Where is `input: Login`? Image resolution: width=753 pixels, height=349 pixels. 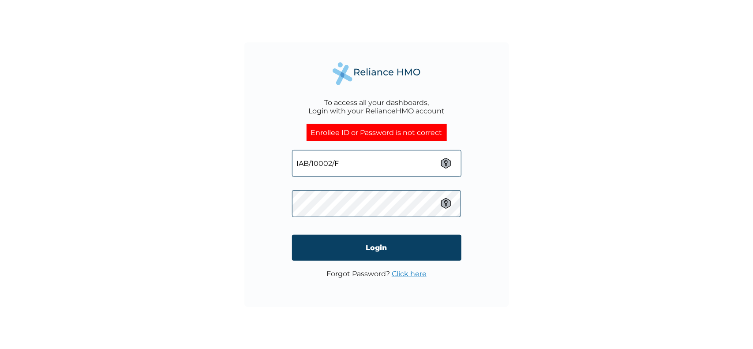 input: Login is located at coordinates (377, 247).